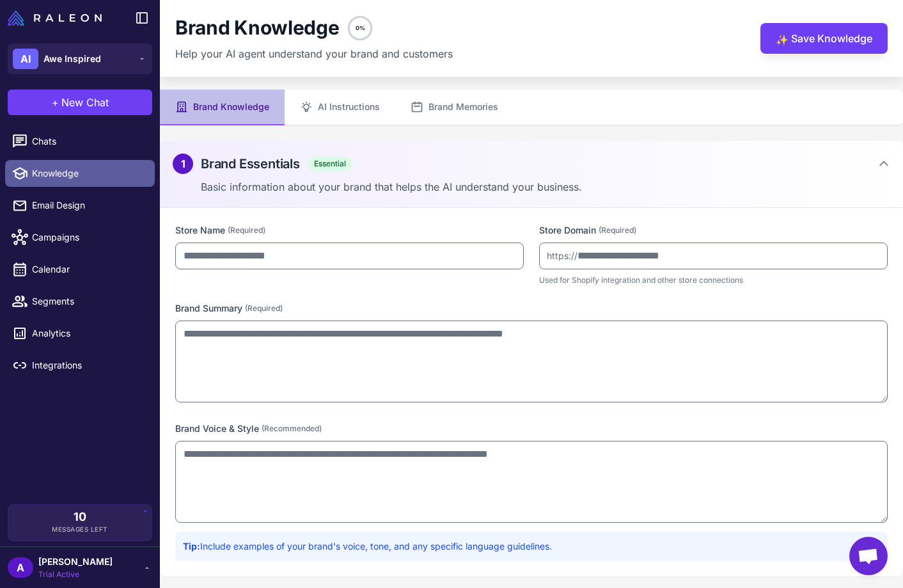  I want to click on div: Open chat, so click(868, 556).